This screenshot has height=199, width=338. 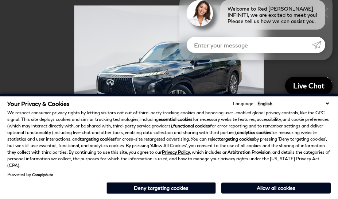 I want to click on p: We respect consumer privacy rights by letting visitors opt out of third-party tracking cookies an..., so click(x=169, y=139).